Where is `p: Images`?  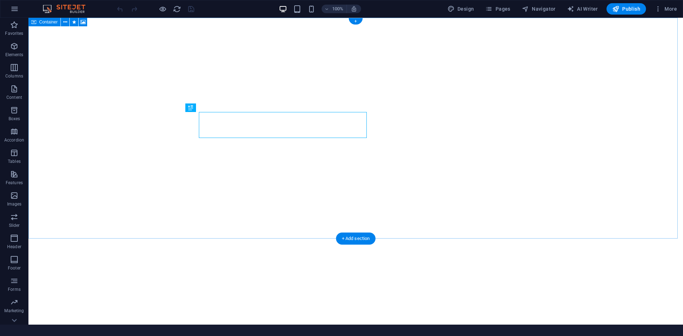
p: Images is located at coordinates (14, 204).